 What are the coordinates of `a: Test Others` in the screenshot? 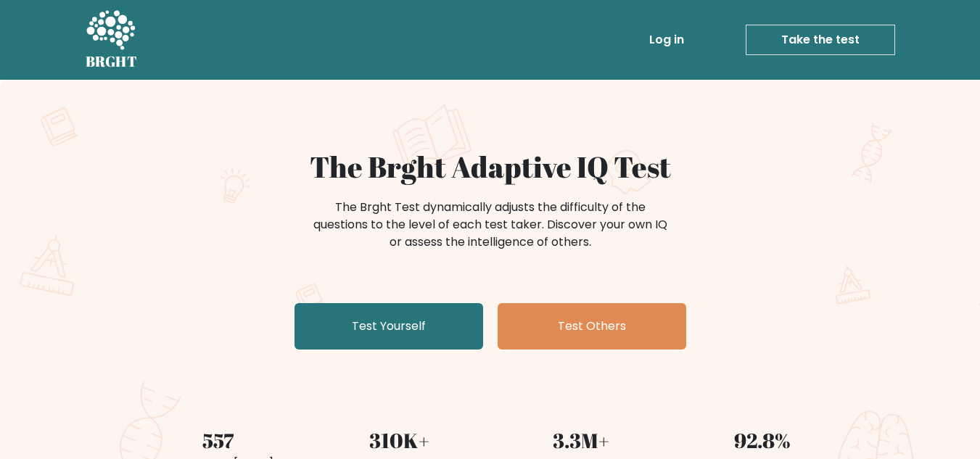 It's located at (592, 327).